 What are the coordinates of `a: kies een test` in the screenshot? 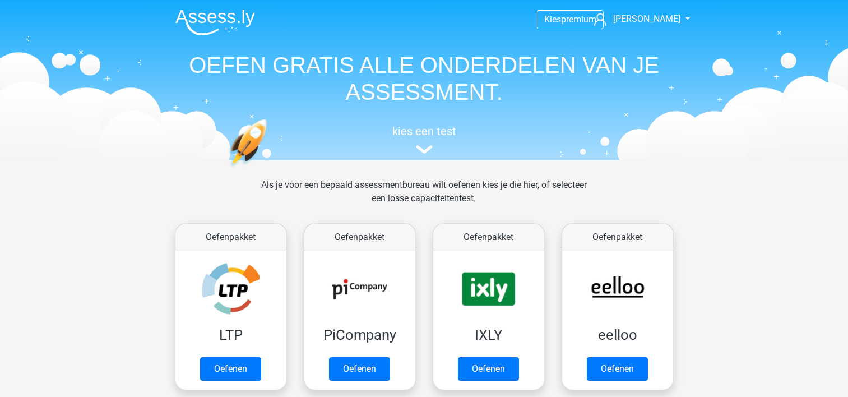 It's located at (424, 139).